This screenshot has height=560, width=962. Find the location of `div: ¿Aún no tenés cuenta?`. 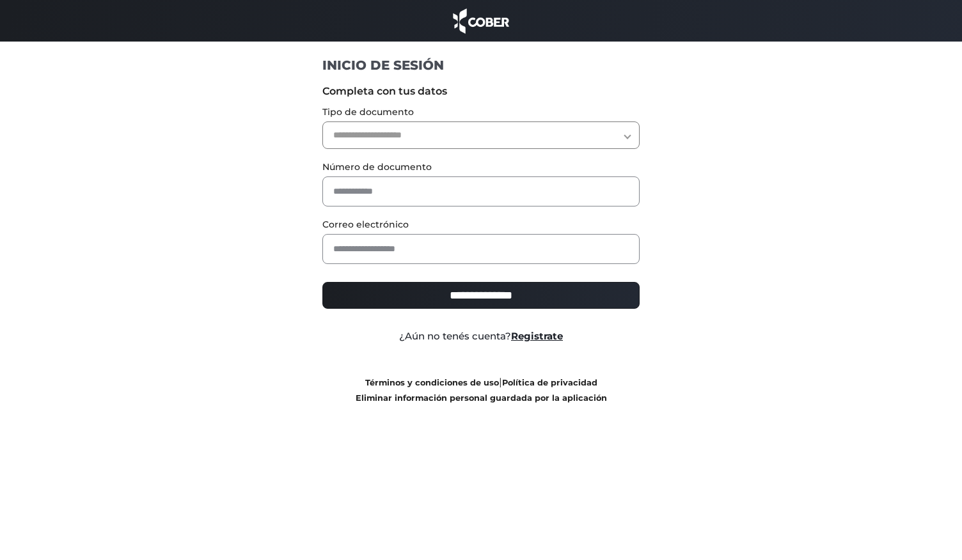

div: ¿Aún no tenés cuenta? is located at coordinates (481, 337).